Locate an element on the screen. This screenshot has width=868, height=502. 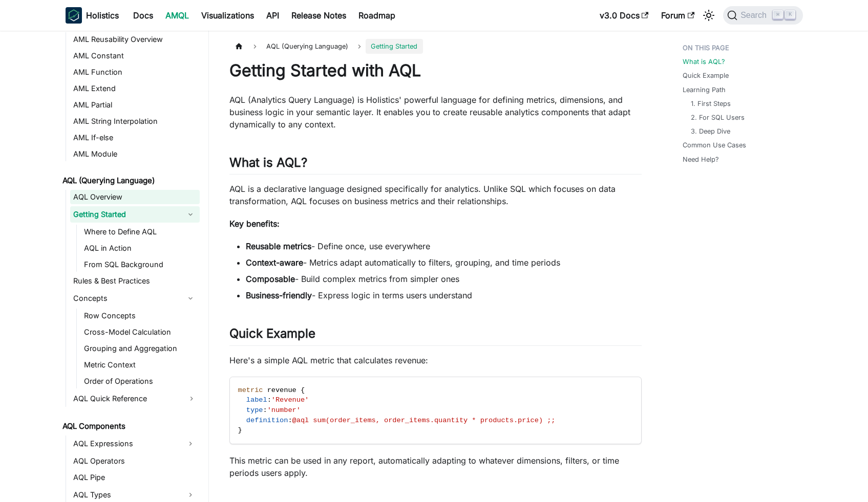
a: AQL Quick Reference is located at coordinates (135, 399).